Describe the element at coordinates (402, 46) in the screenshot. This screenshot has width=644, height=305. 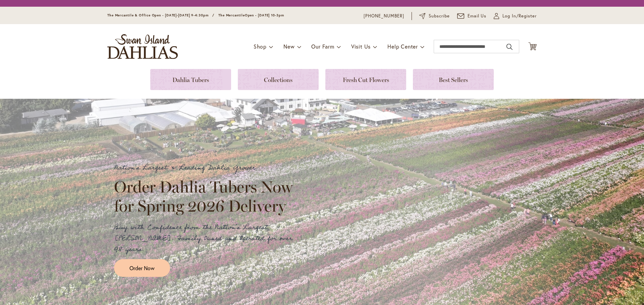
I see `span: Help Center` at that location.